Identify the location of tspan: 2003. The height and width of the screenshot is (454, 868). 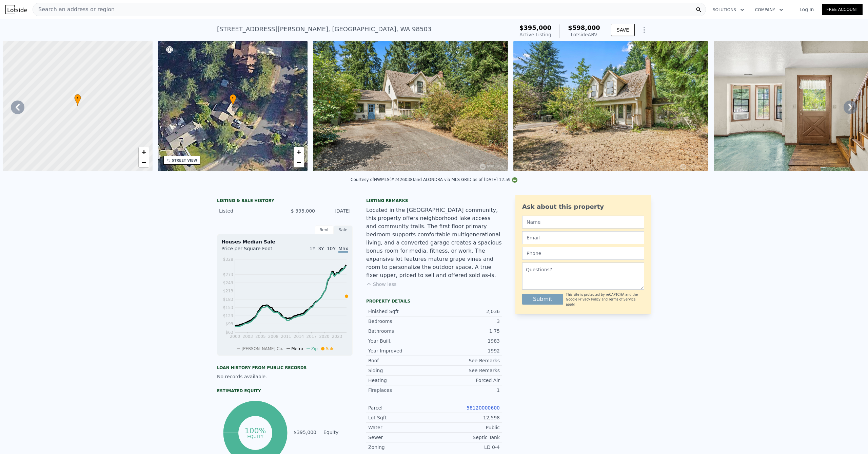
(247, 336).